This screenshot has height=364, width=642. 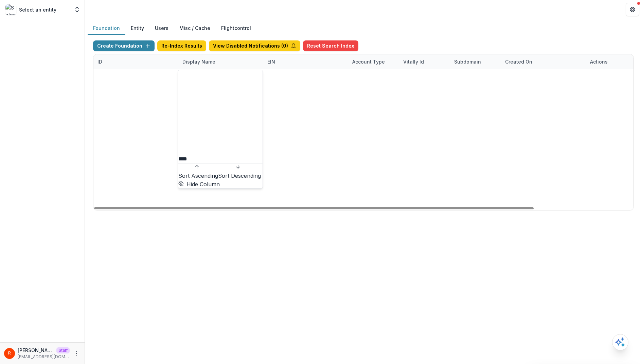 What do you see at coordinates (11, 10) in the screenshot?
I see `img: Select an entity` at bounding box center [11, 10].